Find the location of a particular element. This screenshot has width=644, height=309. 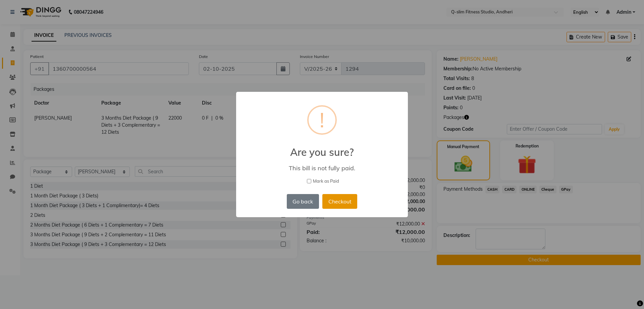

span: Mark as Paid is located at coordinates (326, 181).